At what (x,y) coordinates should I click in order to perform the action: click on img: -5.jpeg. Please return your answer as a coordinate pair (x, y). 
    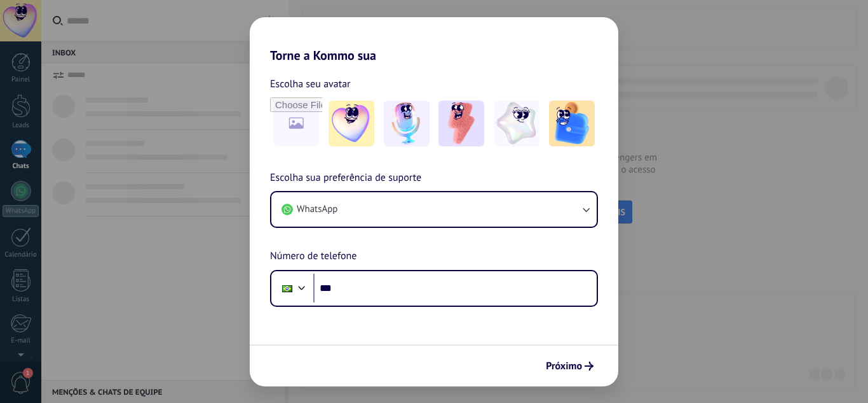
    Looking at the image, I should click on (572, 123).